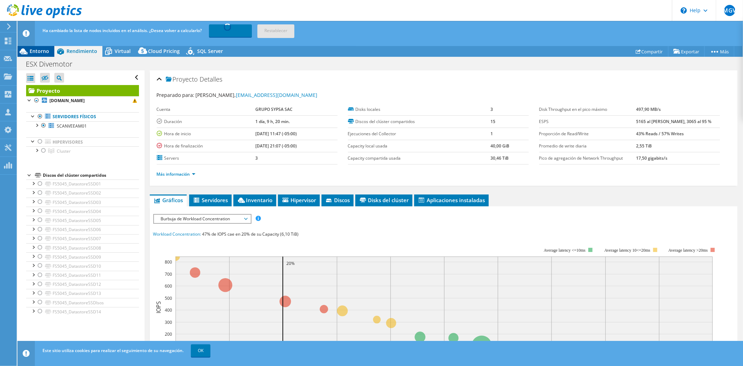  Describe the element at coordinates (72, 126) in the screenshot. I see `span: SCANVEEAM01` at that location.